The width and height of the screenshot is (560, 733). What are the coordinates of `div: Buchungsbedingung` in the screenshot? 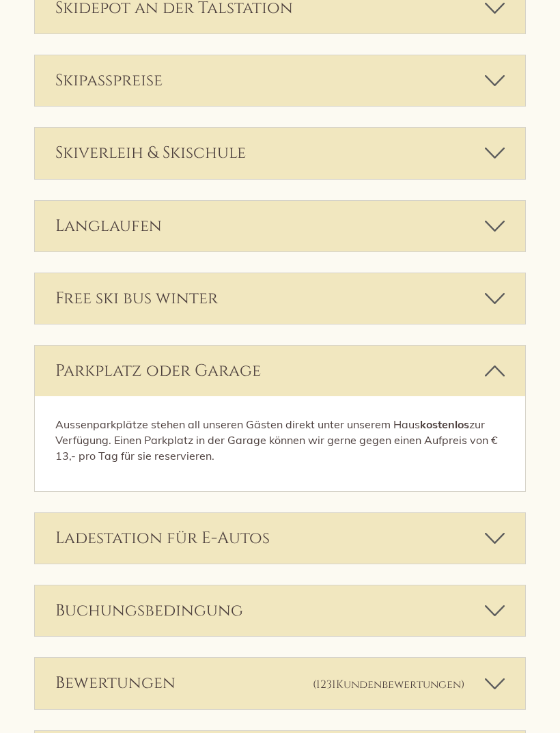 It's located at (280, 611).